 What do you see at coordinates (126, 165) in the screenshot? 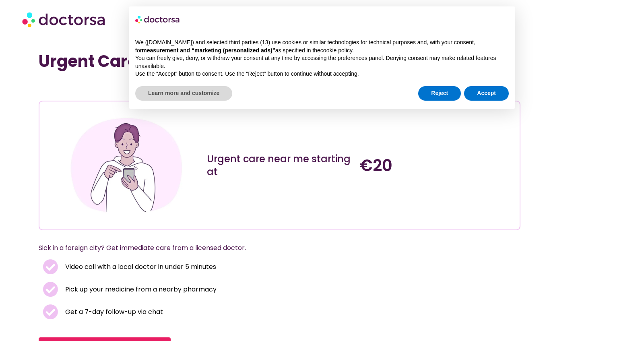
I see `img: Illustration depicting a young adult in a casual outfit, engaged with their smartphone. They are ...` at bounding box center [126, 165].